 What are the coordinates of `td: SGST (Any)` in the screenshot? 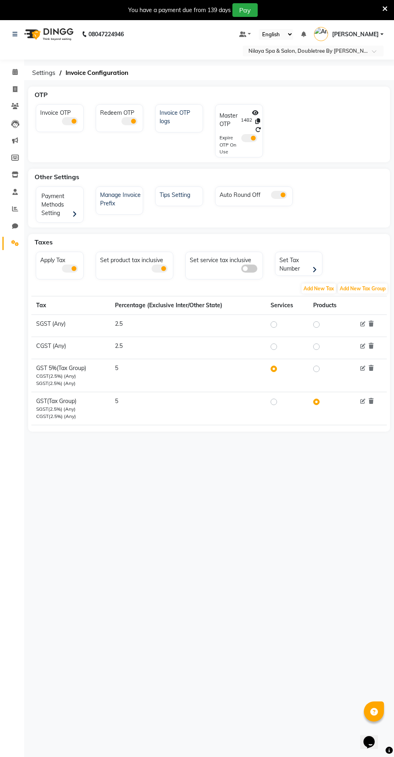 It's located at (71, 325).